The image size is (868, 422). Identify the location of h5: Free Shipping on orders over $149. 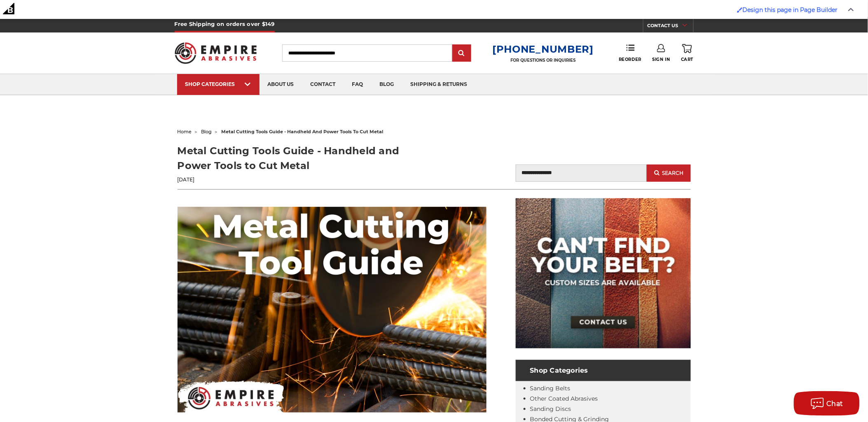
(224, 25).